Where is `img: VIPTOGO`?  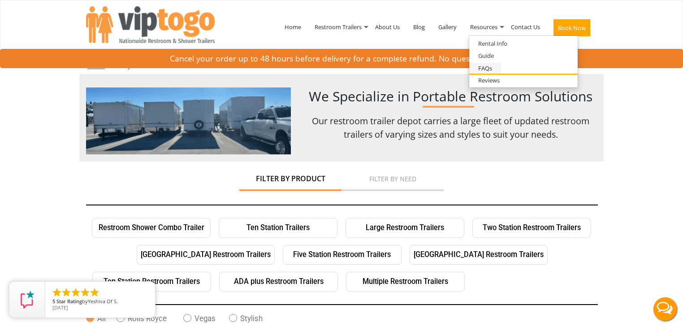 img: VIPTOGO is located at coordinates (150, 25).